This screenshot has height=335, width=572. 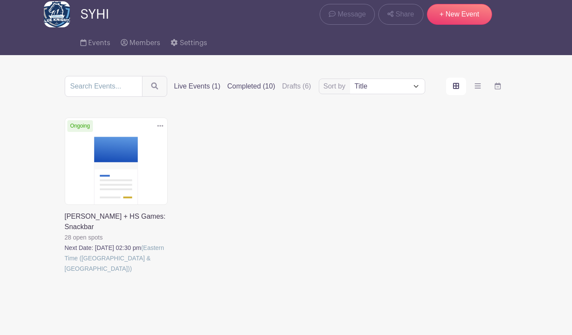 I want to click on div: filters, so click(x=246, y=86).